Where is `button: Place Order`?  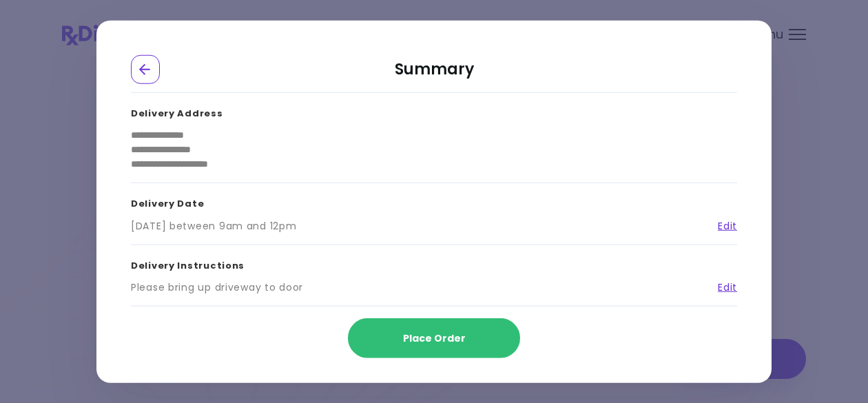 button: Place Order is located at coordinates (434, 338).